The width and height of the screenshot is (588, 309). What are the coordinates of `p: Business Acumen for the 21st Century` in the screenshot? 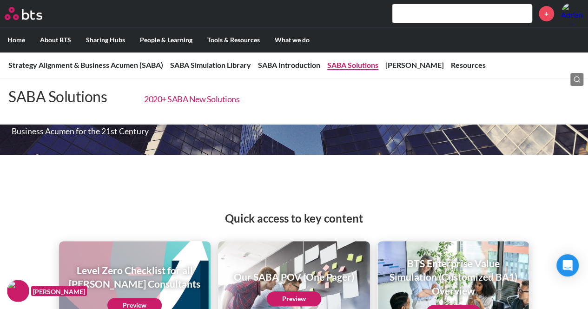 It's located at (170, 132).